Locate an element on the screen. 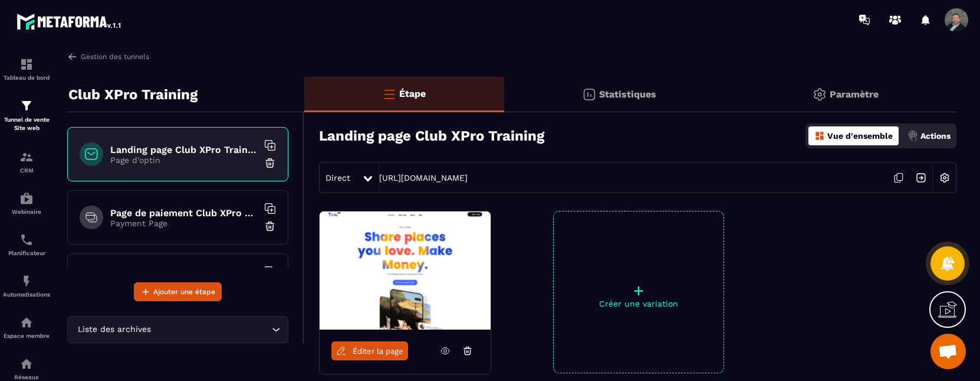  h6: Landing page Club XPro Training is located at coordinates (184, 149).